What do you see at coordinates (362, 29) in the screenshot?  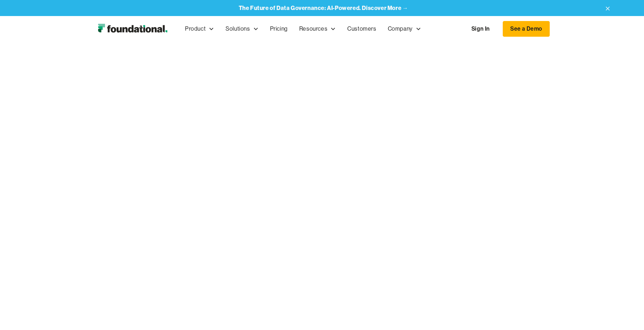 I see `a: Customers` at bounding box center [362, 29].